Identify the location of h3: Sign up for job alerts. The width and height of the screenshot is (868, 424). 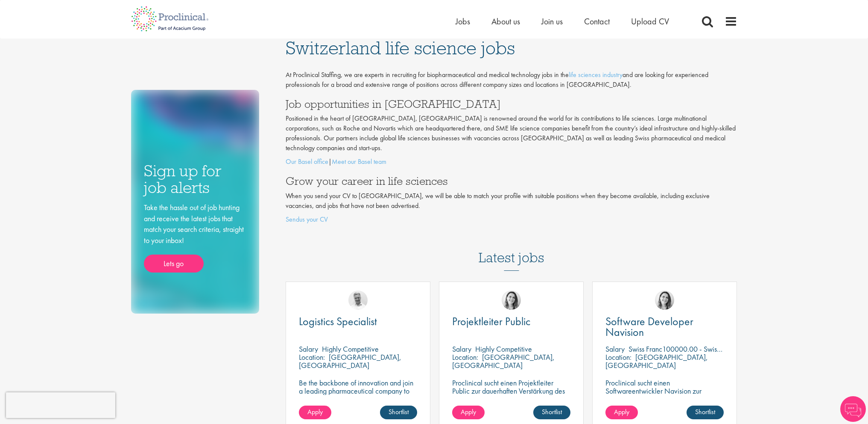
(195, 178).